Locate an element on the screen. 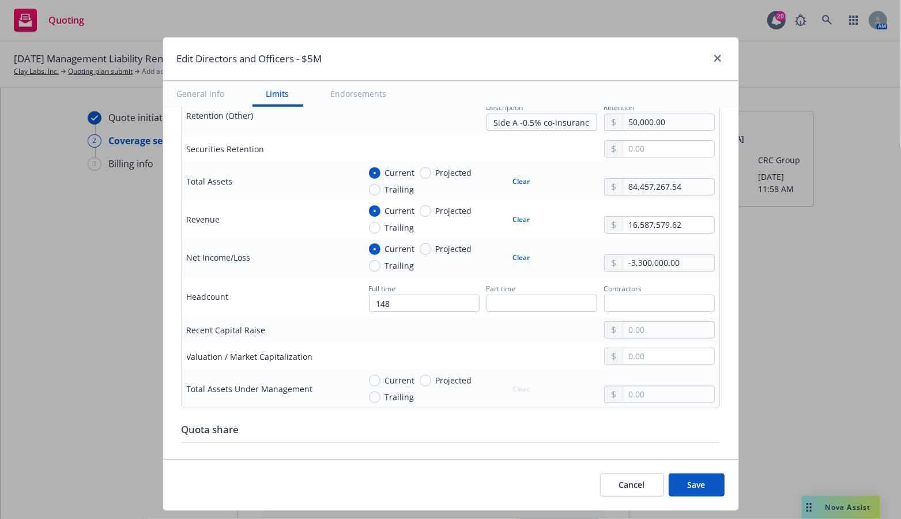 The width and height of the screenshot is (901, 519). div: Quota share is located at coordinates (451, 429).